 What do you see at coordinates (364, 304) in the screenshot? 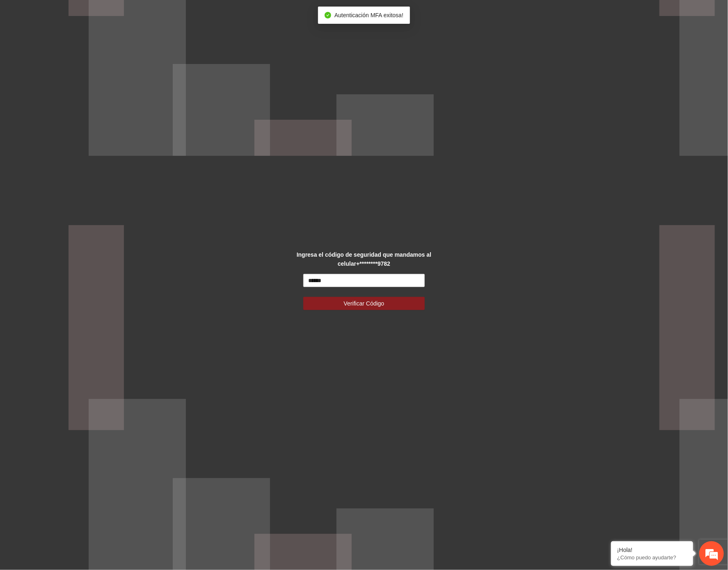
I see `button: Verificar Código` at bounding box center [364, 304].